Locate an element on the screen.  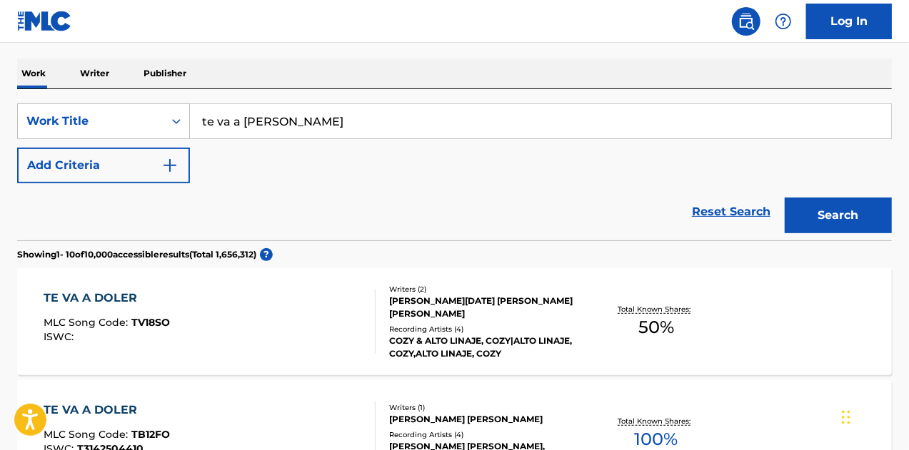
a: Log In is located at coordinates (849, 21).